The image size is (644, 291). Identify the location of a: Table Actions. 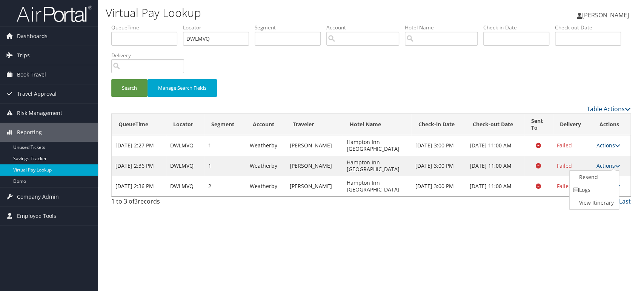
(609, 109).